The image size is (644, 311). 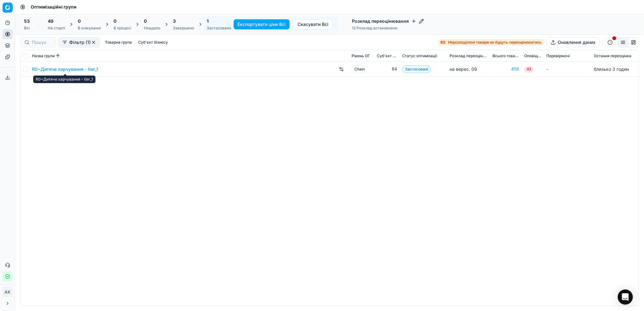 I want to click on span: Застосовані, so click(x=416, y=69).